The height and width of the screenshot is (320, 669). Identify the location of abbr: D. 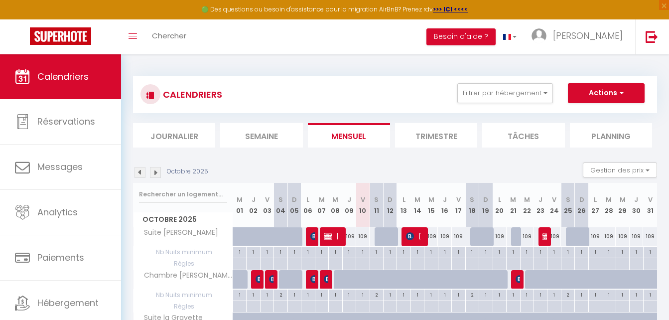
(582, 199).